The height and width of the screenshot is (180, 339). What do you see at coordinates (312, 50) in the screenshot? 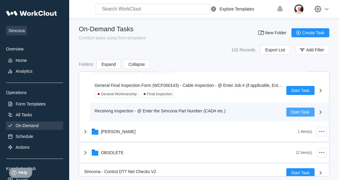
I see `button: Add Filter` at bounding box center [312, 50].